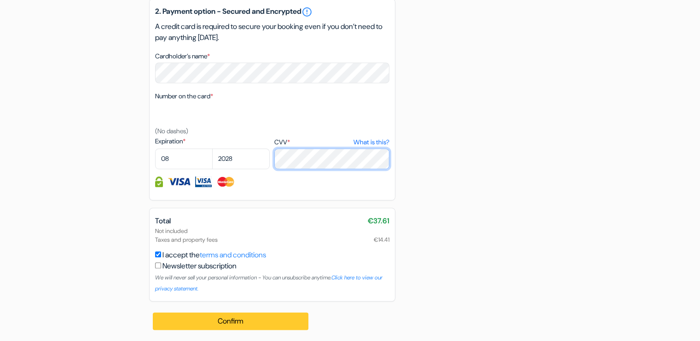  What do you see at coordinates (199, 266) in the screenshot?
I see `label: Newsletter subscription` at bounding box center [199, 266].